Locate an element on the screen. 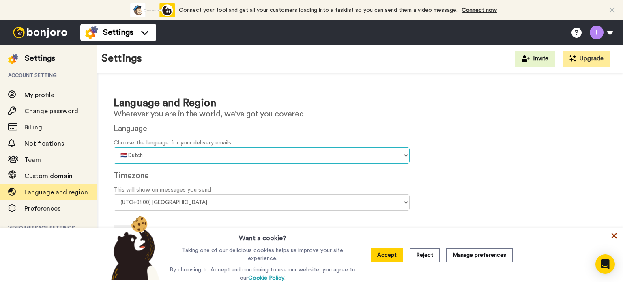 This screenshot has height=282, width=623. span: Notifications is located at coordinates (44, 144).